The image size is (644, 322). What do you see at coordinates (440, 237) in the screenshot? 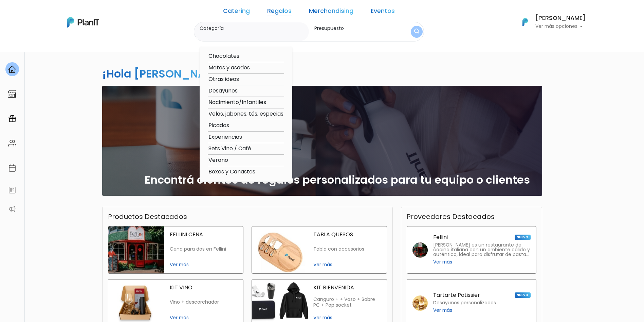
I see `p: Fellini` at bounding box center [440, 237].